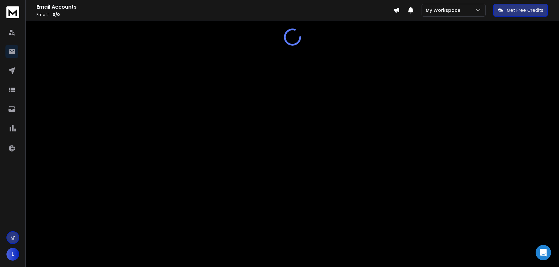 This screenshot has width=559, height=267. Describe the element at coordinates (215, 15) in the screenshot. I see `p: Emails :` at that location.